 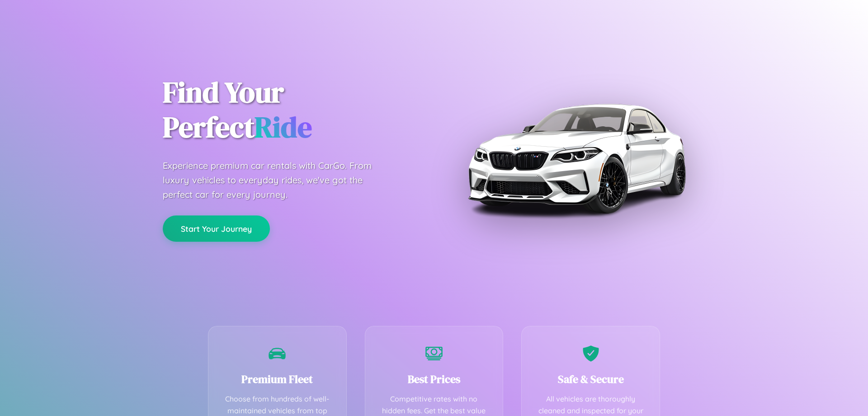 What do you see at coordinates (216, 229) in the screenshot?
I see `button: Start Your Journey` at bounding box center [216, 229].